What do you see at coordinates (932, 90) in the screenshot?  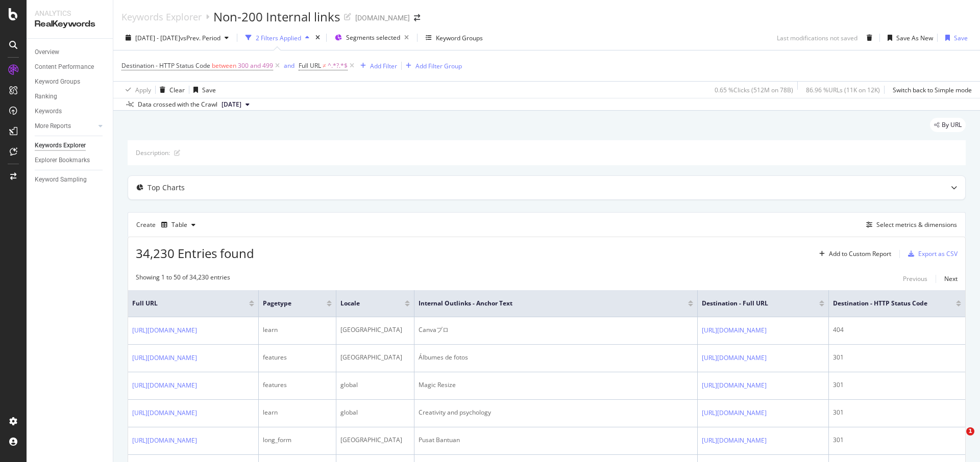 I see `div: Switch back to Simple mode` at bounding box center [932, 90].